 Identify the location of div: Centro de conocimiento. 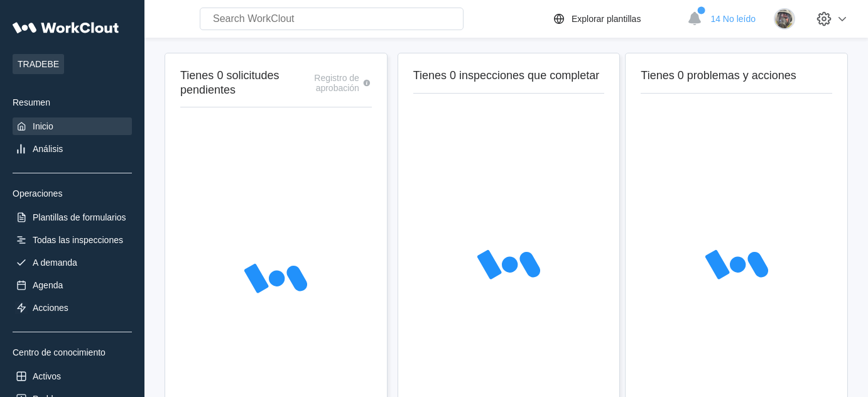
(72, 352).